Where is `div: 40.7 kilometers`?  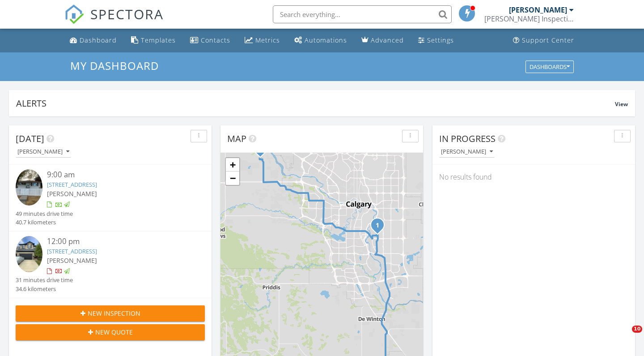
div: 40.7 kilometers is located at coordinates (45, 222).